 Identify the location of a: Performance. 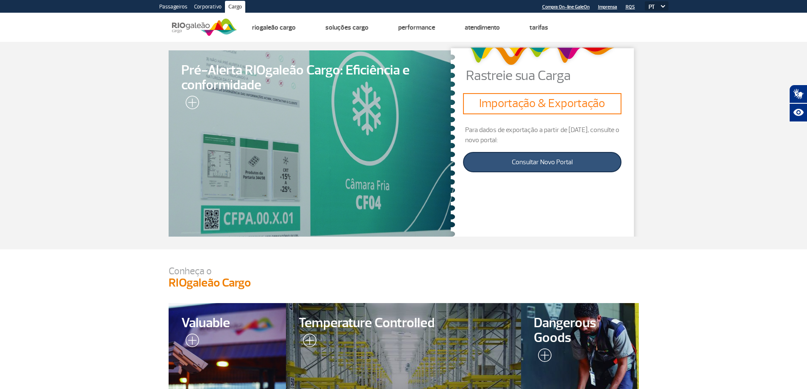
(416, 28).